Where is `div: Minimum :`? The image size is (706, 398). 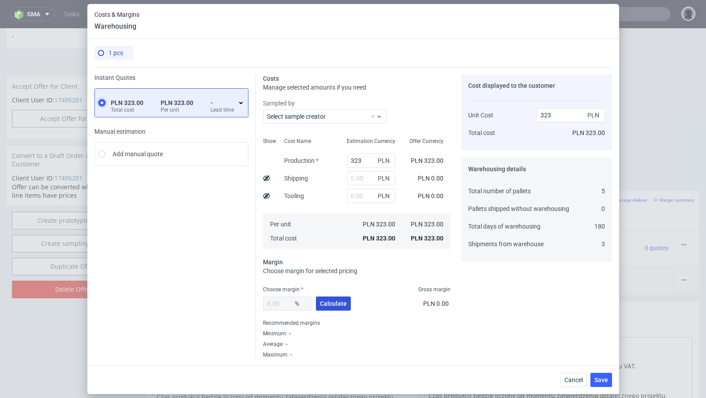 div: Minimum : is located at coordinates (357, 334).